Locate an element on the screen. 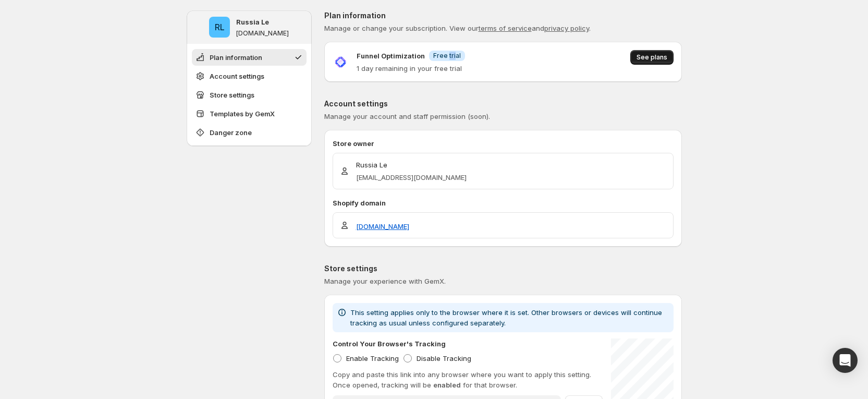 The image size is (868, 399). a: terms of service is located at coordinates (505, 28).